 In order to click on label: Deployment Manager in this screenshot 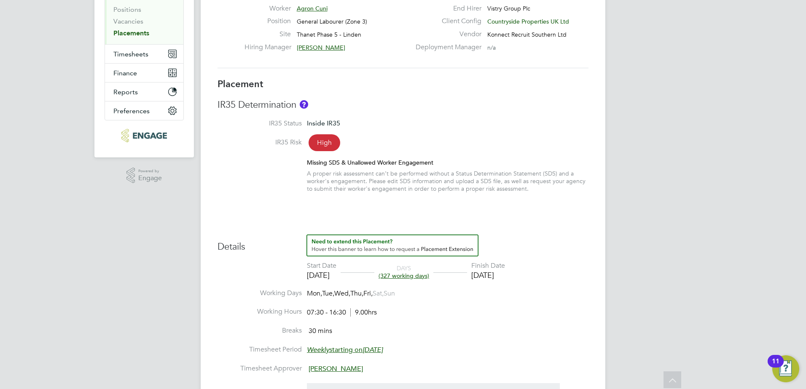, I will do `click(446, 47)`.